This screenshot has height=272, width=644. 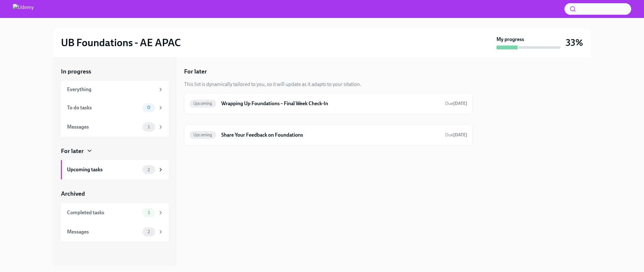 I want to click on h6: Wrapping Up Foundations – Final Week Check-In, so click(x=331, y=104).